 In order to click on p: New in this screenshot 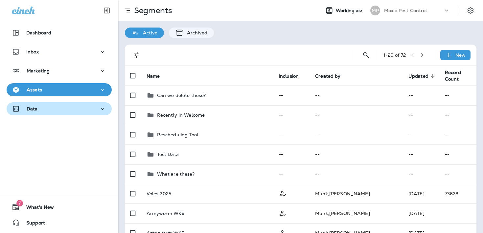, I will do `click(460, 55)`.